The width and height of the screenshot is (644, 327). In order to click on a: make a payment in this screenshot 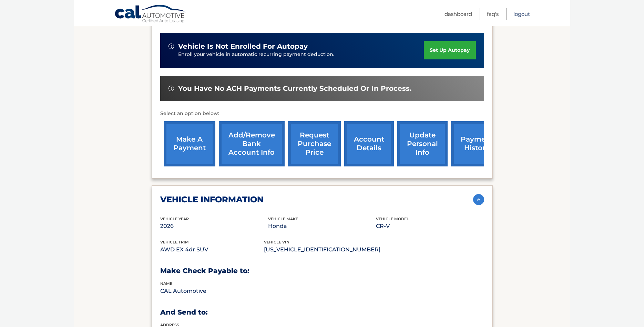, I will do `click(189, 143)`.